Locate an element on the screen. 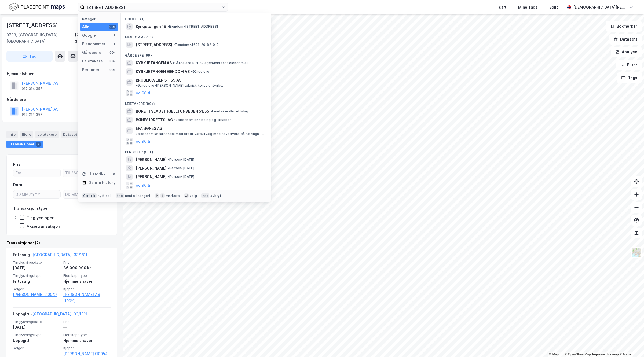 This screenshot has width=644, height=357. input: Søk på adresse, matrikkel, gårdeiere, leietakere eller personer is located at coordinates (153, 7).